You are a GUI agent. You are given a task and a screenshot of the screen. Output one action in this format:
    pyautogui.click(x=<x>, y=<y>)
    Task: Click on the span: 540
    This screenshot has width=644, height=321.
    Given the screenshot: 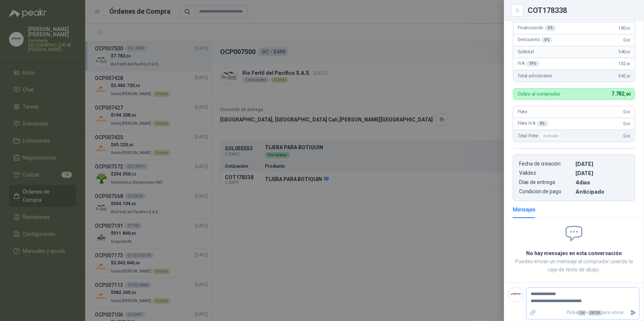 What is the action you would take?
    pyautogui.click(x=624, y=52)
    